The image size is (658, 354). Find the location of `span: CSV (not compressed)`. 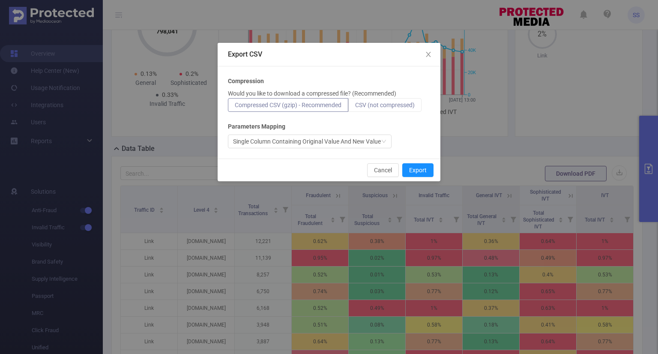

span: CSV (not compressed) is located at coordinates (385, 105).